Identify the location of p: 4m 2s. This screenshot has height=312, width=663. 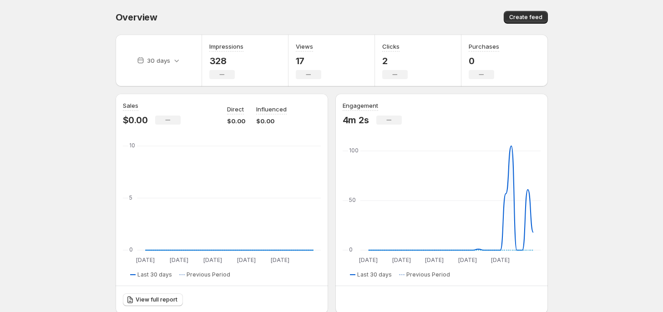
(356, 120).